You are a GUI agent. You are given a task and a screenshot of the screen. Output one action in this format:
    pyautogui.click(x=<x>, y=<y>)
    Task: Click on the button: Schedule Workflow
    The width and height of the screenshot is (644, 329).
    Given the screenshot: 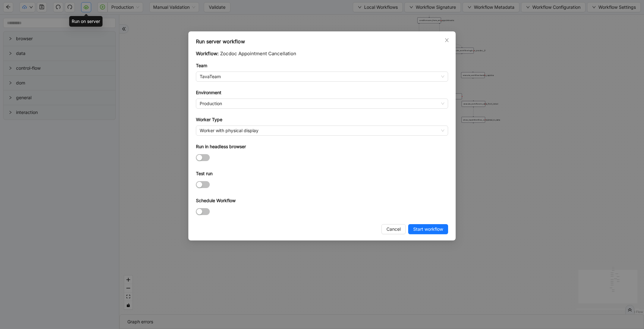 What is the action you would take?
    pyautogui.click(x=203, y=212)
    